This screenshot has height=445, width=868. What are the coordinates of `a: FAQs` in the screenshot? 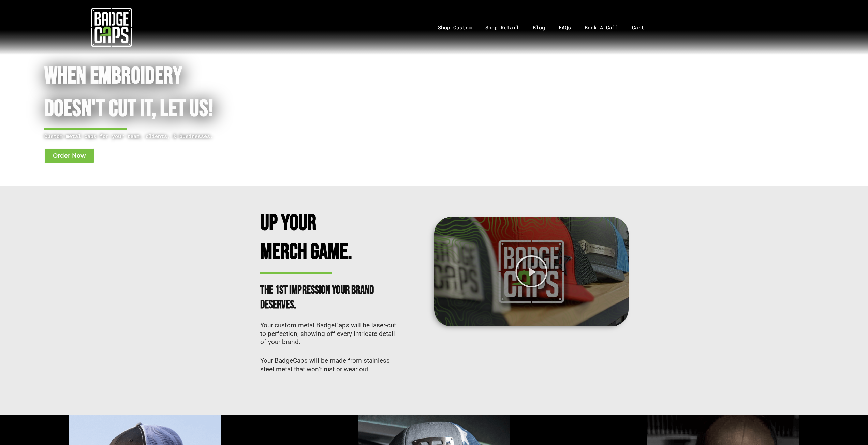 It's located at (565, 27).